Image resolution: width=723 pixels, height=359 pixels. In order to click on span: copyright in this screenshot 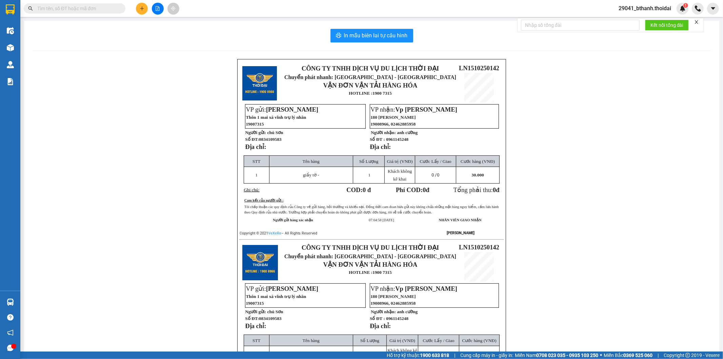, I will do `click(688, 355)`.